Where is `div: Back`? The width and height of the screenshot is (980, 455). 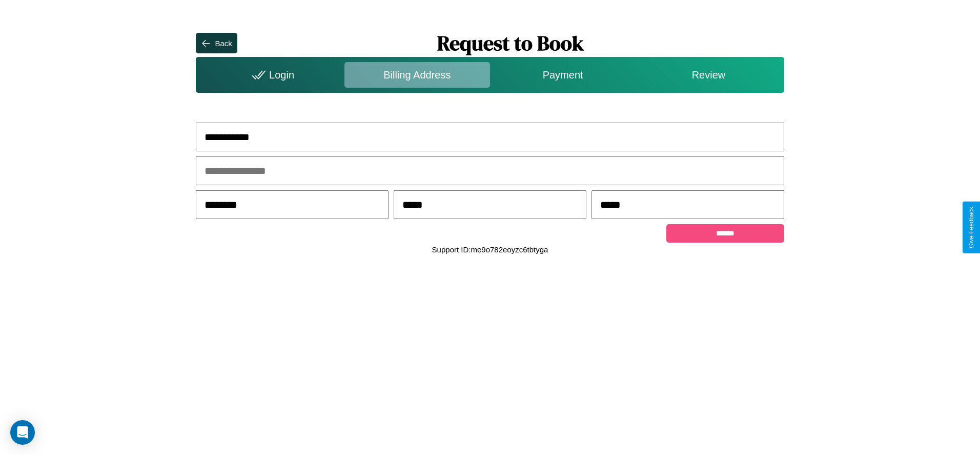
div: Back is located at coordinates (223, 43).